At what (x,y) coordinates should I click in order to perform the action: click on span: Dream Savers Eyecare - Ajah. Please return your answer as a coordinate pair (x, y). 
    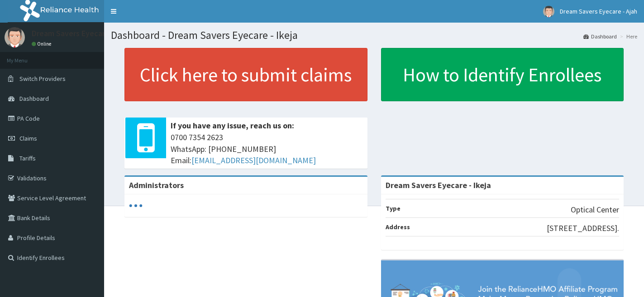
    Looking at the image, I should click on (598, 11).